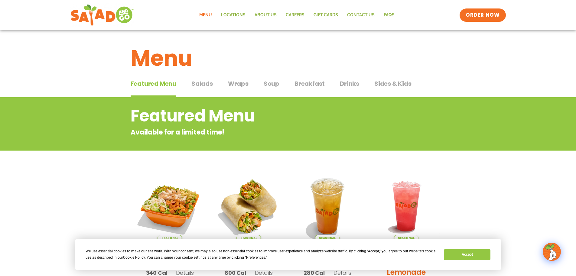 The height and width of the screenshot is (276, 576). Describe the element at coordinates (264, 116) in the screenshot. I see `h2: Featured Menu` at that location.